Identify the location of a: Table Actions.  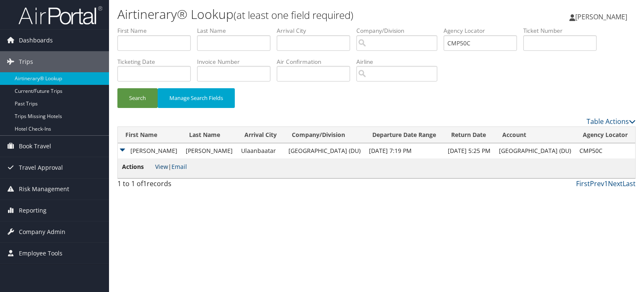
(611, 121).